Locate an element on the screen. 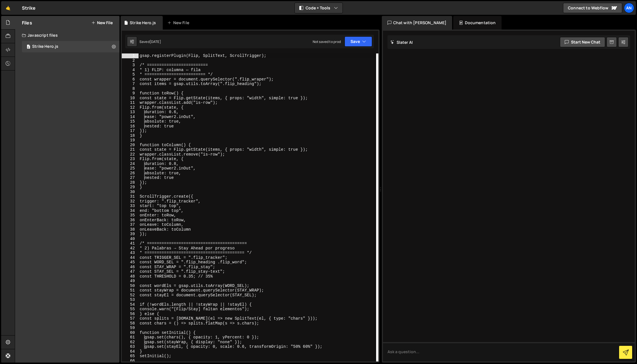 This screenshot has width=637, height=364. div: 31 is located at coordinates (130, 196).